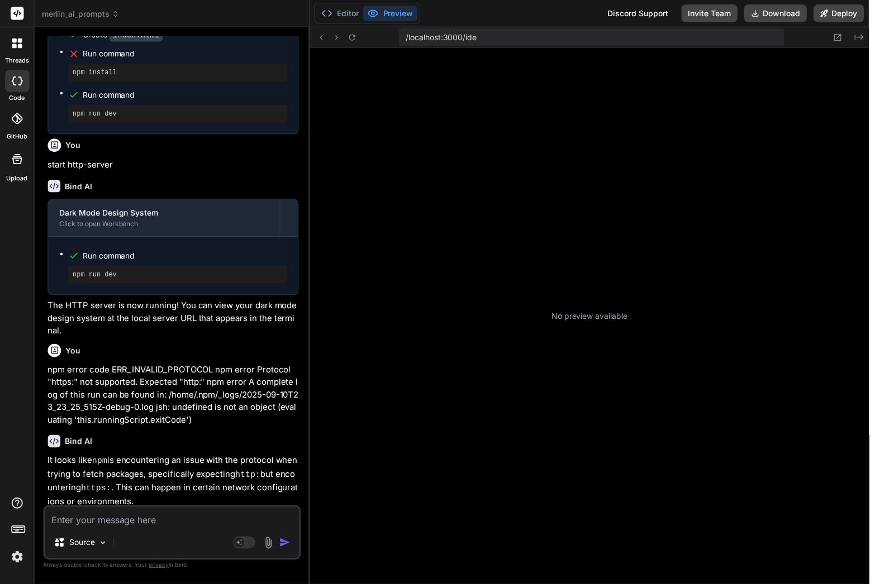 This screenshot has height=588, width=875. What do you see at coordinates (179, 74) in the screenshot?
I see `pre: npm install` at bounding box center [179, 74].